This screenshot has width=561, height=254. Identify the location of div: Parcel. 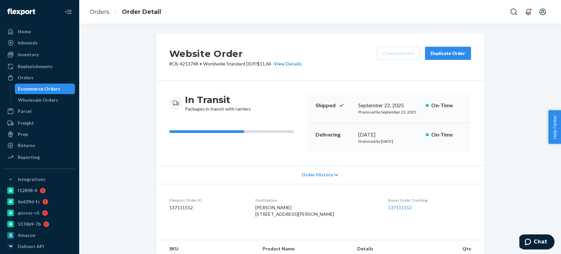
(25, 111).